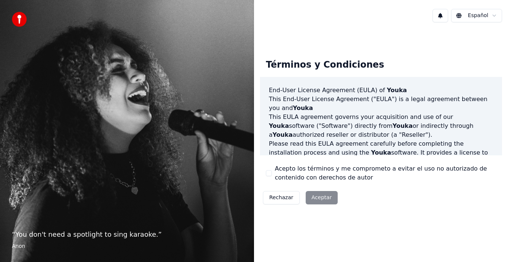  What do you see at coordinates (281, 198) in the screenshot?
I see `button: Rechazar` at bounding box center [281, 198].